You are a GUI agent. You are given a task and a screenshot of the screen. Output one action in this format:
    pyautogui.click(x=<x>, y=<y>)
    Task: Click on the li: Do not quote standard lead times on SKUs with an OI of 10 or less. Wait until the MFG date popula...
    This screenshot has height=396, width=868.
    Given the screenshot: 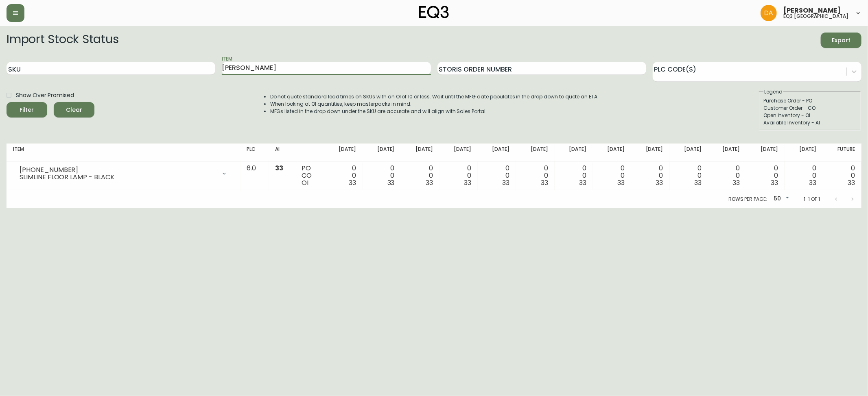 What is the action you would take?
    pyautogui.click(x=435, y=97)
    